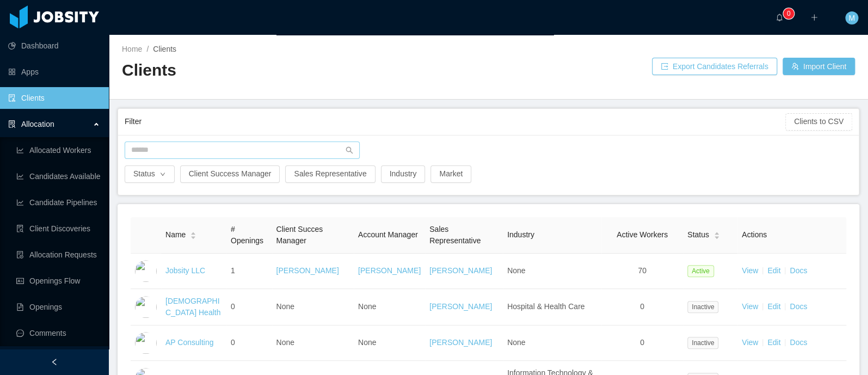  Describe the element at coordinates (54, 360) in the screenshot. I see `a: icon: robot` at that location.